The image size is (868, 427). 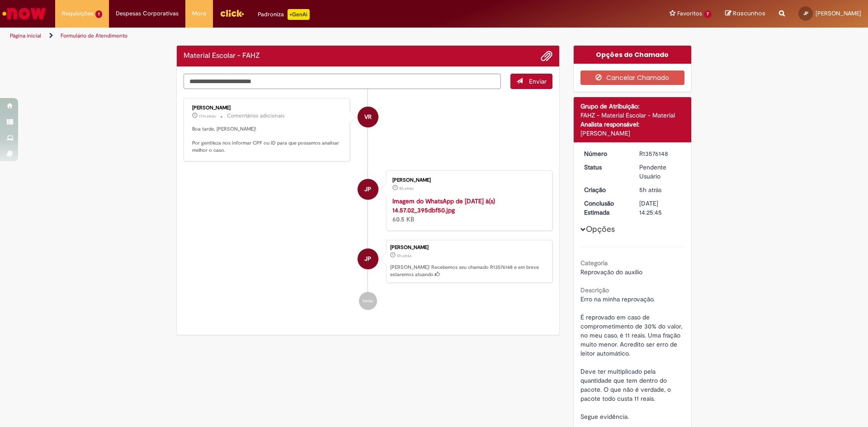 What do you see at coordinates (632, 124) in the screenshot?
I see `div: Analista responsável:` at bounding box center [632, 124].